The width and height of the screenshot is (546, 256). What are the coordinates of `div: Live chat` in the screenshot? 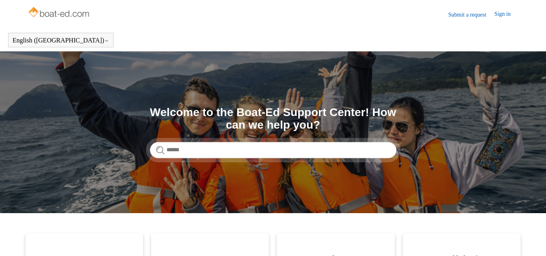 It's located at (530, 239).